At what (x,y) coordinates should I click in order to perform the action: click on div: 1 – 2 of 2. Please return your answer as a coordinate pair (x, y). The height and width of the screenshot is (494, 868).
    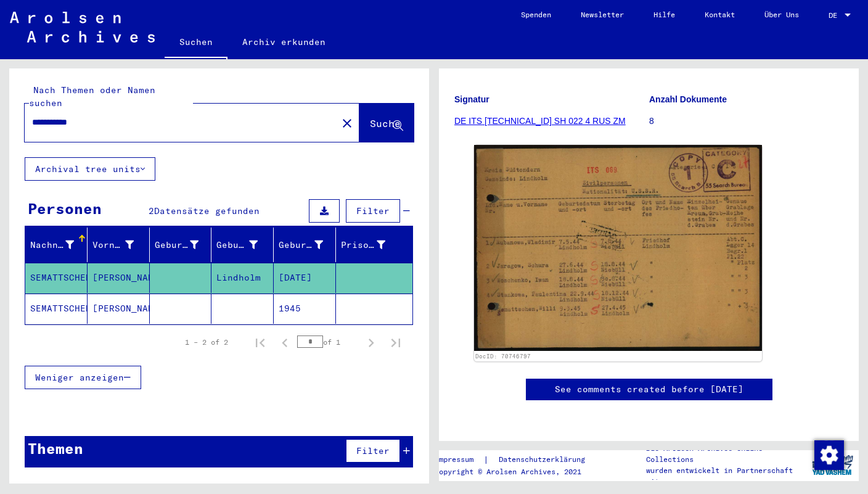
    Looking at the image, I should click on (206, 342).